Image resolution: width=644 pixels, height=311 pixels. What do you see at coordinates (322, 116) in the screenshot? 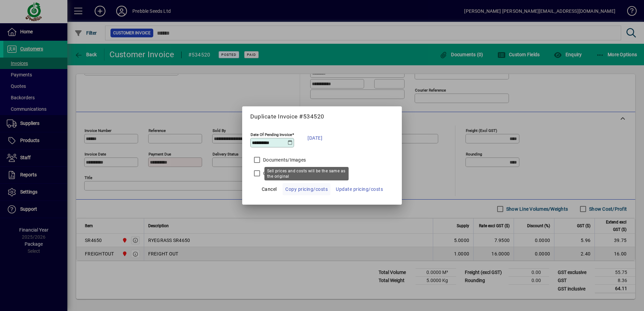
I see `h5: Duplicate Invoice #534520` at bounding box center [322, 116].